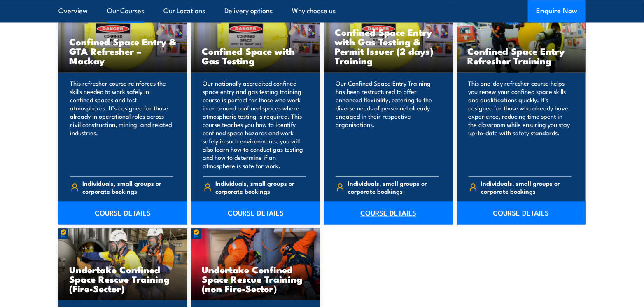  What do you see at coordinates (122, 124) in the screenshot?
I see `p: This refresher course reinforces the skills needed to work safely in confined spaces and test atm...` at bounding box center [122, 124].